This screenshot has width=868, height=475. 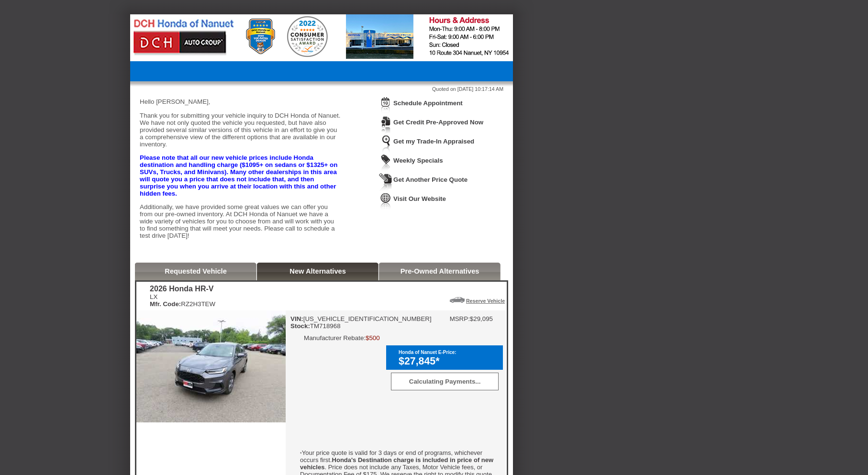 I want to click on b: Honda's Destination charge is included in price of new vehicles, so click(x=397, y=463).